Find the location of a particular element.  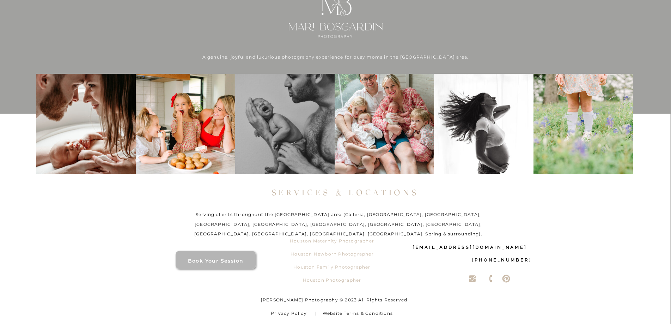

h3: Book your session is located at coordinates (216, 260).